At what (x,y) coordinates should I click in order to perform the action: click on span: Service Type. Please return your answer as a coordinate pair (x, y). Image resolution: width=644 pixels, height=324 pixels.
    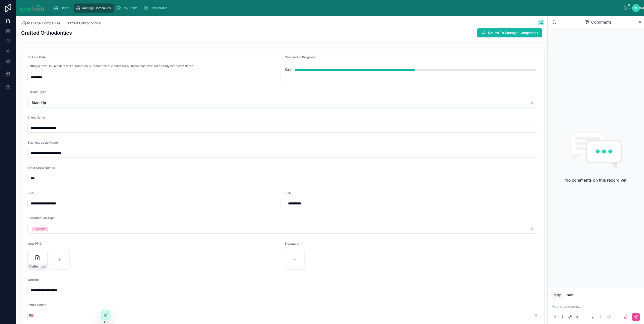
    Looking at the image, I should click on (37, 92).